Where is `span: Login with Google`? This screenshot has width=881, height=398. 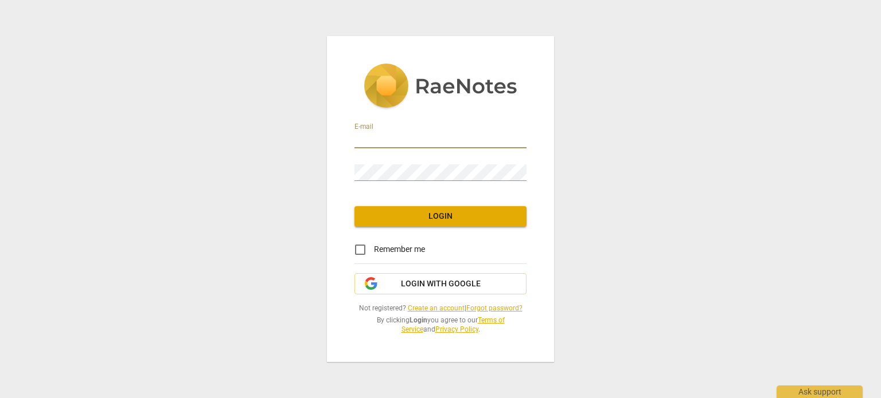 span: Login with Google is located at coordinates (440, 284).